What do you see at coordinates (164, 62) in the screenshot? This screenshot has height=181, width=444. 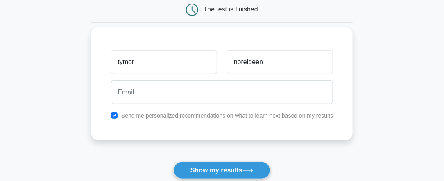 I see `input: First name` at bounding box center [164, 62].